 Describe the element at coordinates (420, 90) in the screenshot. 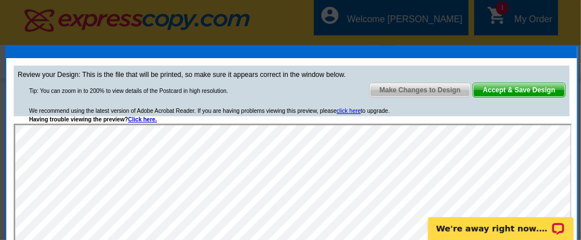

I see `span: Make Changes to Design` at that location.